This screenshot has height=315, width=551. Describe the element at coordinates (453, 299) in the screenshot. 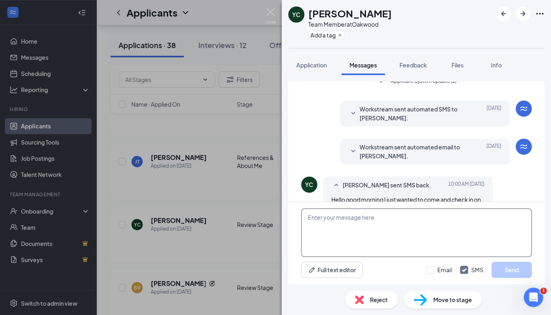

I see `span: Move to stage` at that location.